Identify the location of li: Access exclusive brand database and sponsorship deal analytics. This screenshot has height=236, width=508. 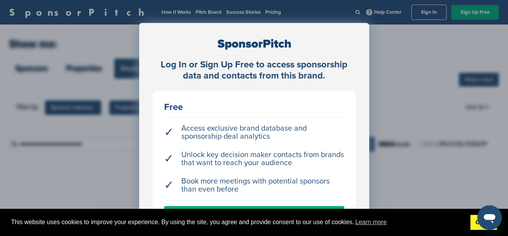
(254, 133).